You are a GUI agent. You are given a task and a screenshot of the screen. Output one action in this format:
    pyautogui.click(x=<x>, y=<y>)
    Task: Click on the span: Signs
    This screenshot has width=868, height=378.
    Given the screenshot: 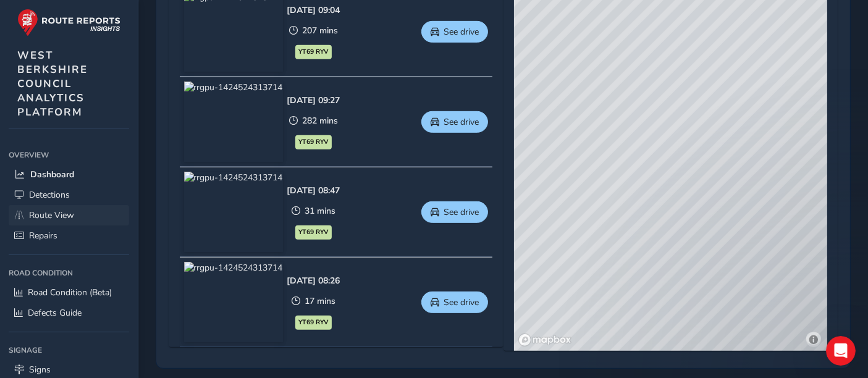 What is the action you would take?
    pyautogui.click(x=40, y=369)
    